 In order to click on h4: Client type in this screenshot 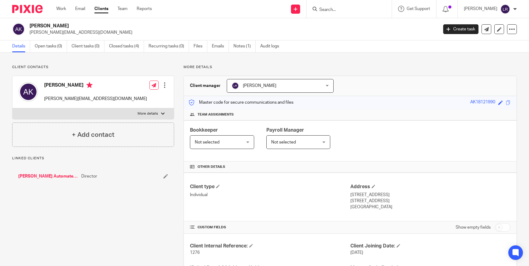, I will do `click(270, 187)`.